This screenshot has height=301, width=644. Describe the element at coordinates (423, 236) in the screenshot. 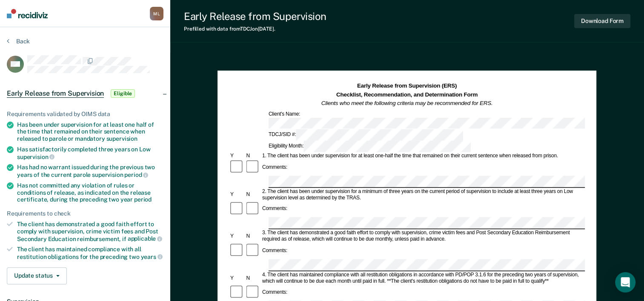

I see `div: 3. The client has demonstrated a good faith effort to comply with supervision, crime victim fees ...` at that location.